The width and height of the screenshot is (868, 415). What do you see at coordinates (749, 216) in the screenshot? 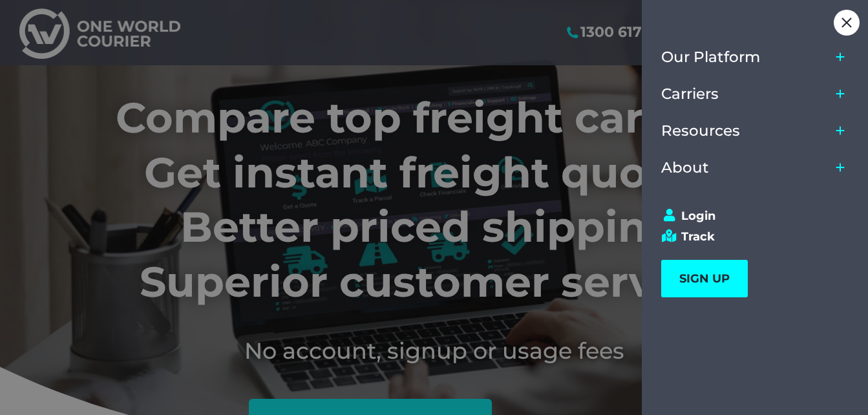
I see `a: Login` at bounding box center [749, 216].